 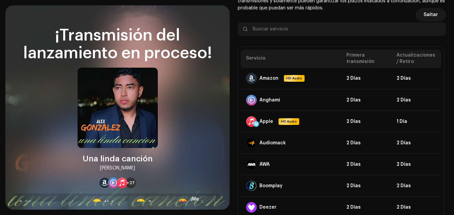 What do you see at coordinates (342, 29) in the screenshot?
I see `input: Buscar servicio` at bounding box center [342, 29].